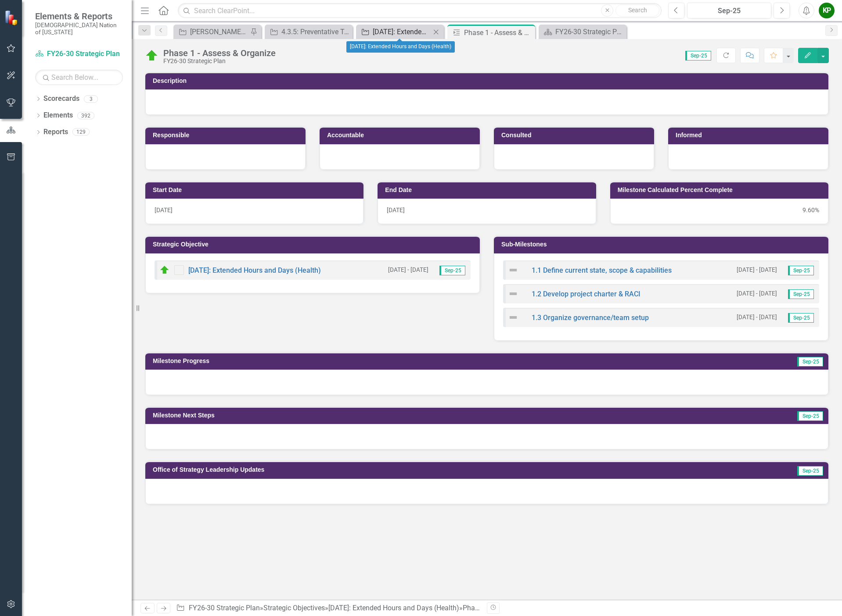 The height and width of the screenshot is (616, 842). Describe the element at coordinates (91, 99) in the screenshot. I see `div: 3` at that location.